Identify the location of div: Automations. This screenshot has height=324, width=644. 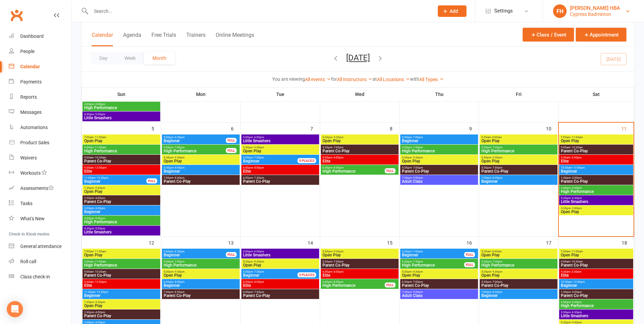
(33, 127).